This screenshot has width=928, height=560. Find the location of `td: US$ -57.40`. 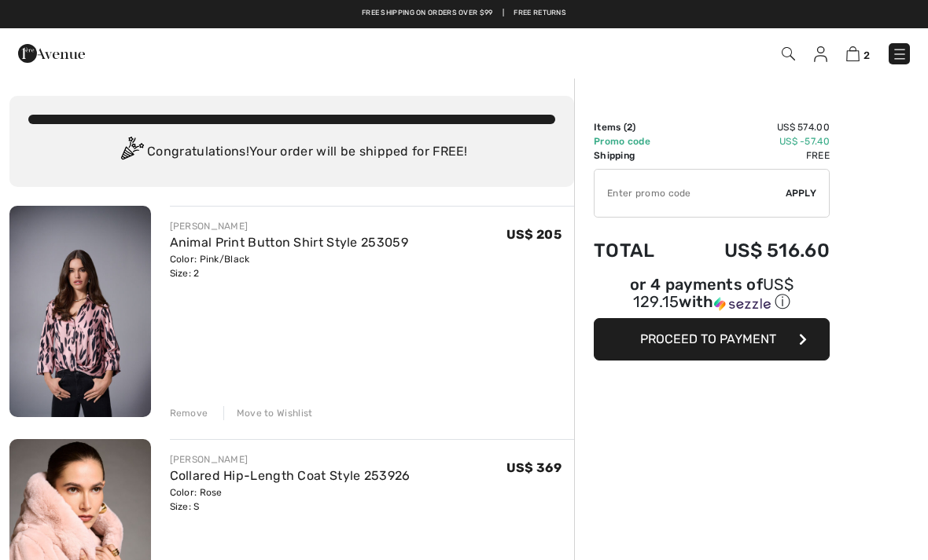

td: US$ -57.40 is located at coordinates (755, 142).